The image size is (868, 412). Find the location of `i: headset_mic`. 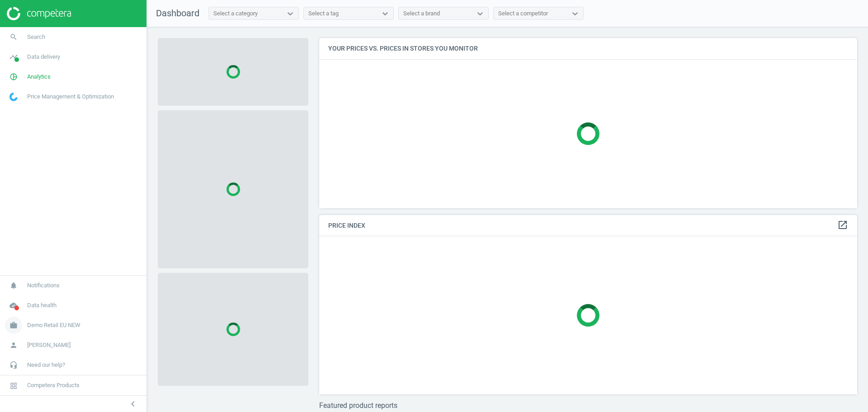

i: headset_mic is located at coordinates (14, 366).